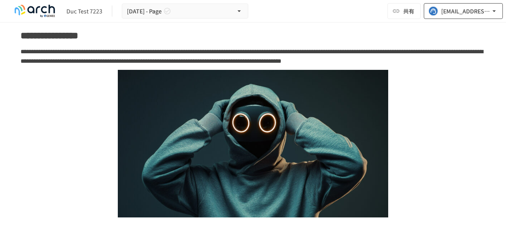  I want to click on button: 共有, so click(404, 11).